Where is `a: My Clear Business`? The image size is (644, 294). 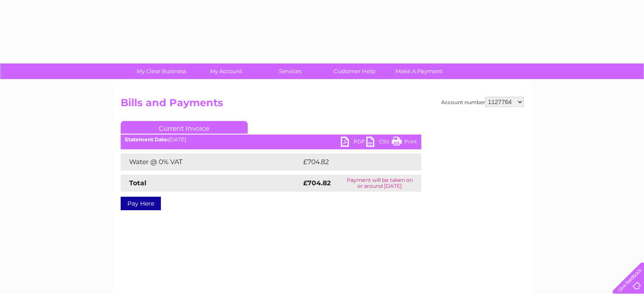 a: My Clear Business is located at coordinates (162, 71).